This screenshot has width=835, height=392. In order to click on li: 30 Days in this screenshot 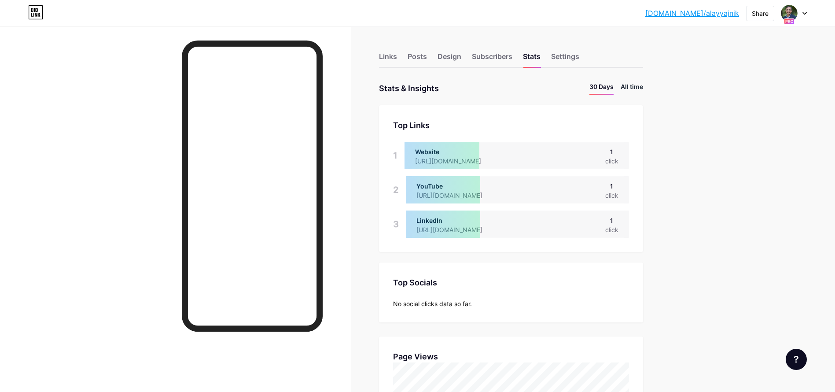, I will do `click(601, 88)`.